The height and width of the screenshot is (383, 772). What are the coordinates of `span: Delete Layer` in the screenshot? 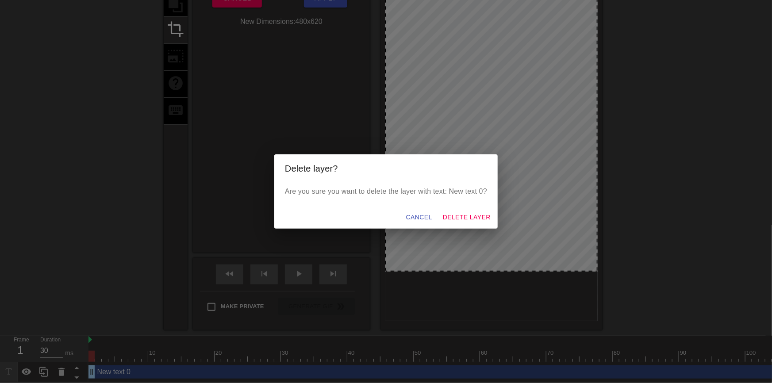 It's located at (467, 217).